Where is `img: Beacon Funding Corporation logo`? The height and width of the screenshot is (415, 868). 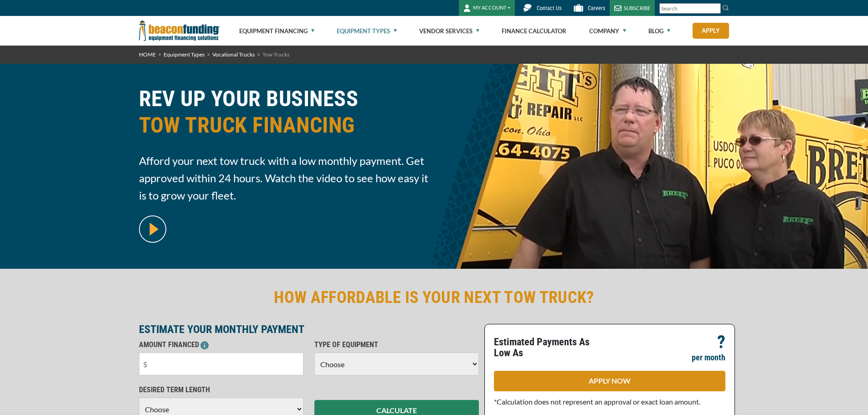
img: Beacon Funding Corporation logo is located at coordinates (180, 30).